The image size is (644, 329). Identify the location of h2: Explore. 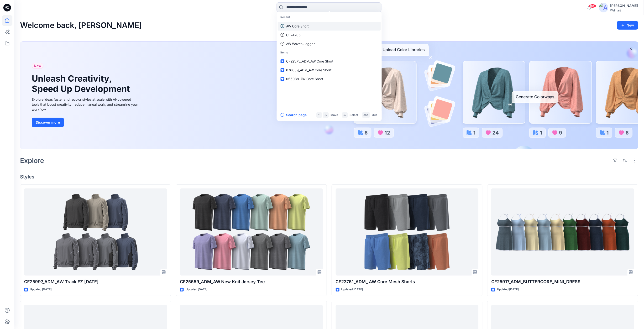
(32, 160).